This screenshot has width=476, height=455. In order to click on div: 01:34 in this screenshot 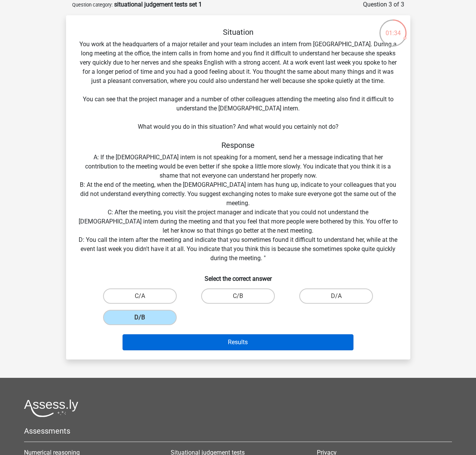, I will do `click(393, 28)`.